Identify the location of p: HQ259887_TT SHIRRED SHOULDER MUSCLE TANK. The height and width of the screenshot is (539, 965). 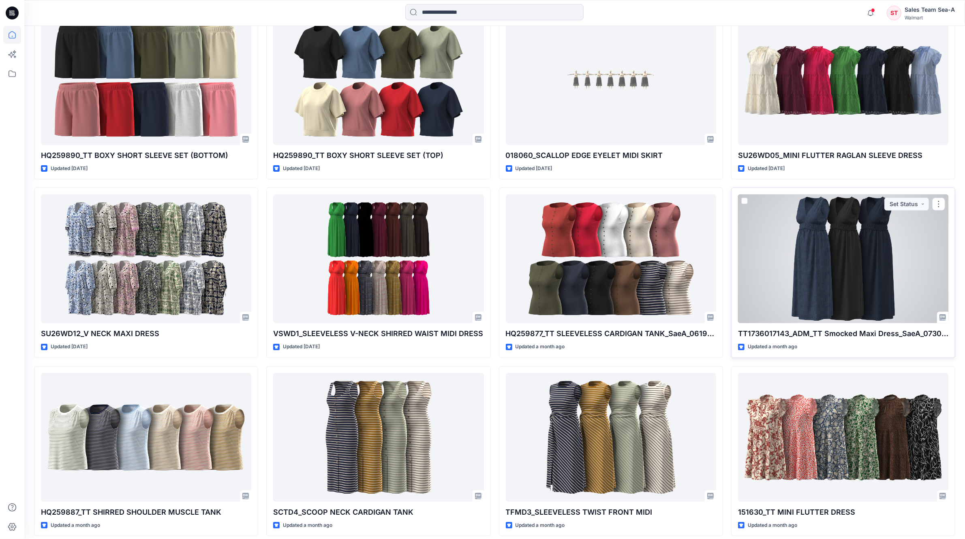
(146, 513).